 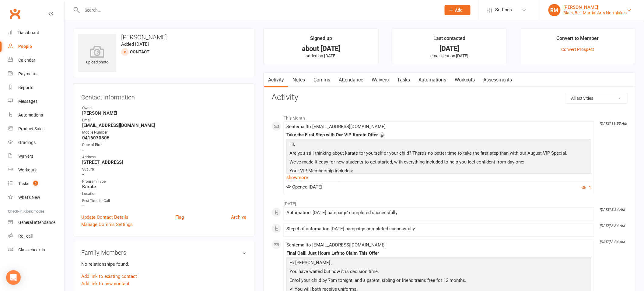 I want to click on button: Add, so click(x=458, y=10).